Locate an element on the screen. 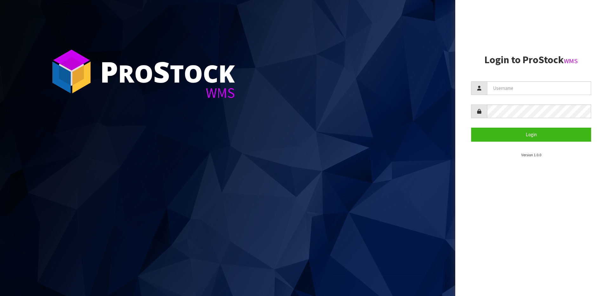 This screenshot has width=607, height=296. img: ProStock Cube is located at coordinates (71, 71).